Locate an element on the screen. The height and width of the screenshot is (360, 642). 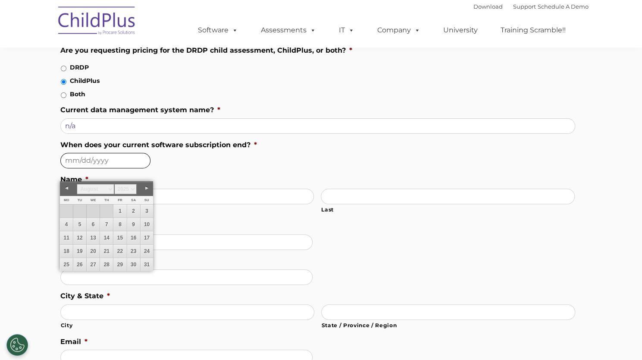
label: Are you requesting pricing for the DRDP child assessment, ChildPlus, or both? is located at coordinates (318, 50).